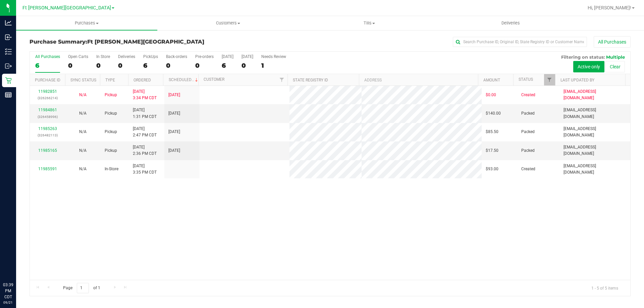 The image size is (644, 308). I want to click on span: Filtering on status:, so click(583, 57).